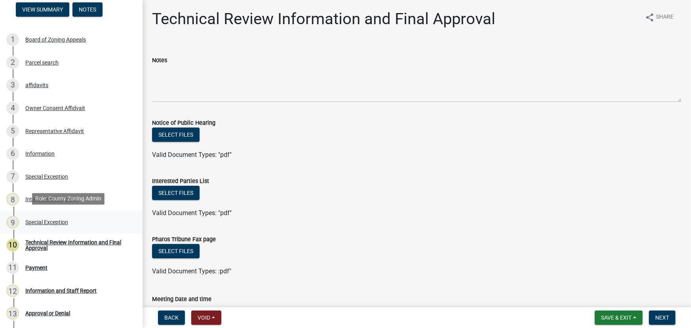 The height and width of the screenshot is (328, 691). Describe the element at coordinates (42, 9) in the screenshot. I see `button: View Summary` at that location.